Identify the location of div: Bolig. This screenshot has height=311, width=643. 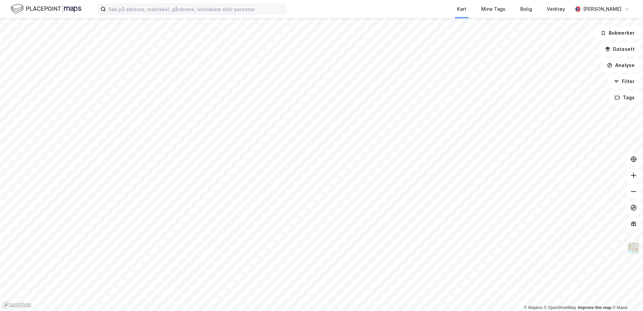
(526, 9).